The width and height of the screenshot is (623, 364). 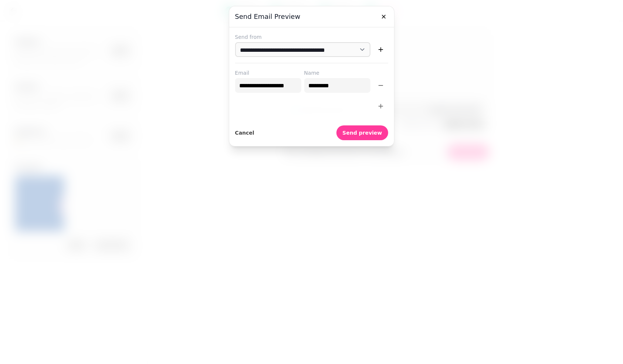 I want to click on label: Name, so click(x=337, y=73).